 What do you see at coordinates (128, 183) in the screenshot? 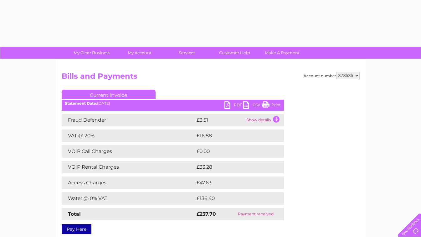
I see `td: Access Charges` at bounding box center [128, 183].